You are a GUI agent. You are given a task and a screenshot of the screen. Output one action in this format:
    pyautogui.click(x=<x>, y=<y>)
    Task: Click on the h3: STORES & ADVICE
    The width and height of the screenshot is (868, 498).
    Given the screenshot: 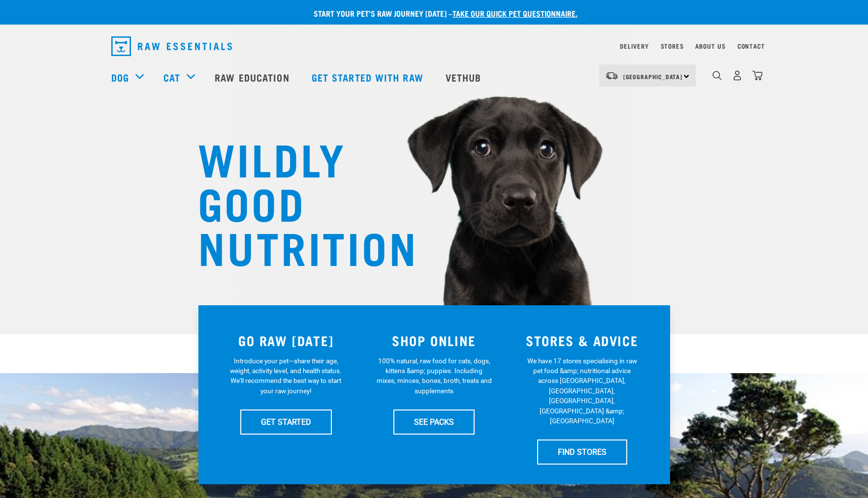 What is the action you would take?
    pyautogui.click(x=582, y=341)
    